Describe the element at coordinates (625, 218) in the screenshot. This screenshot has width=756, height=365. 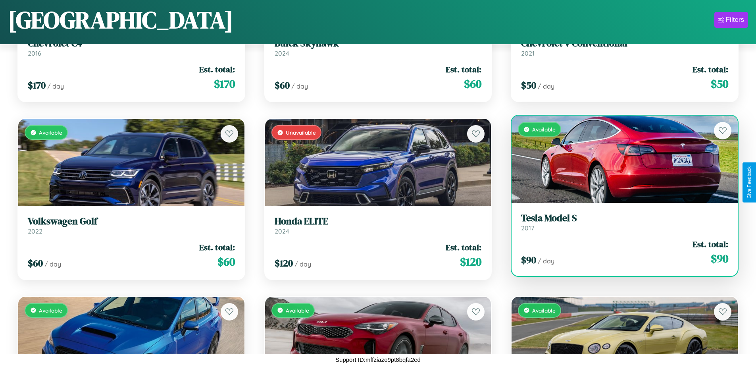
I see `h3: Tesla Model S` at that location.